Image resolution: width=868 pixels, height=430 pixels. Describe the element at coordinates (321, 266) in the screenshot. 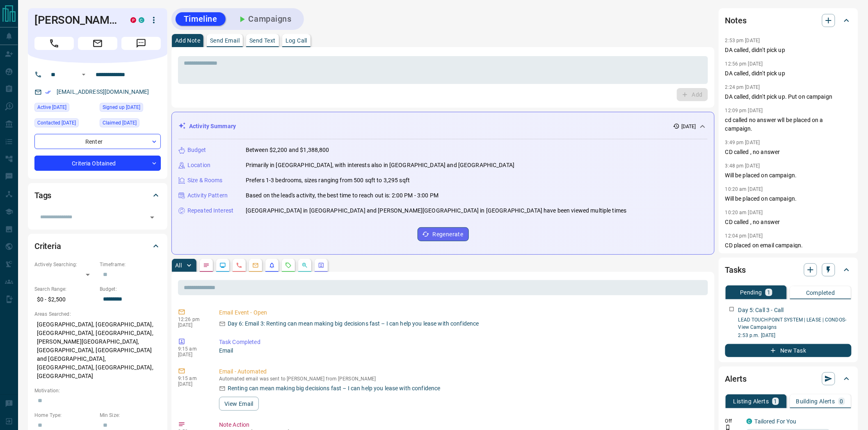

I see `svg: Agent Actions` at that location.